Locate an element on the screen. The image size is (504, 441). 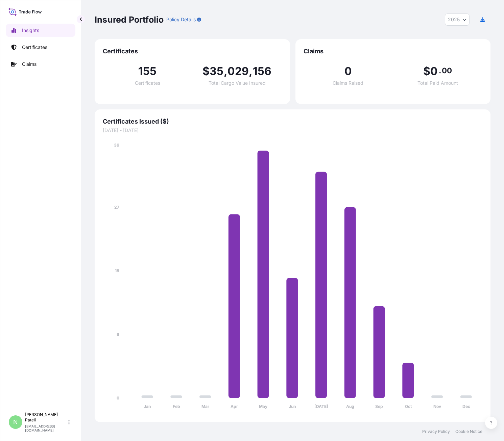
a: Certificates is located at coordinates (41, 48).